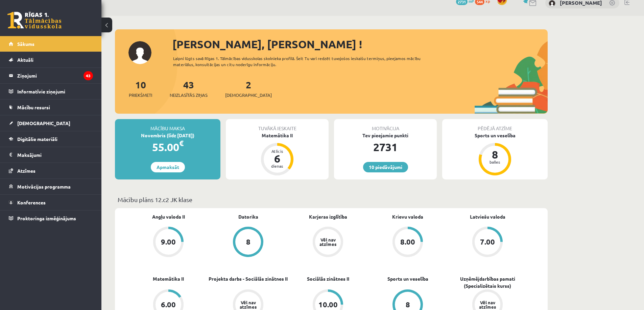  Describe the element at coordinates (168, 167) in the screenshot. I see `a: Apmaksāt` at that location.